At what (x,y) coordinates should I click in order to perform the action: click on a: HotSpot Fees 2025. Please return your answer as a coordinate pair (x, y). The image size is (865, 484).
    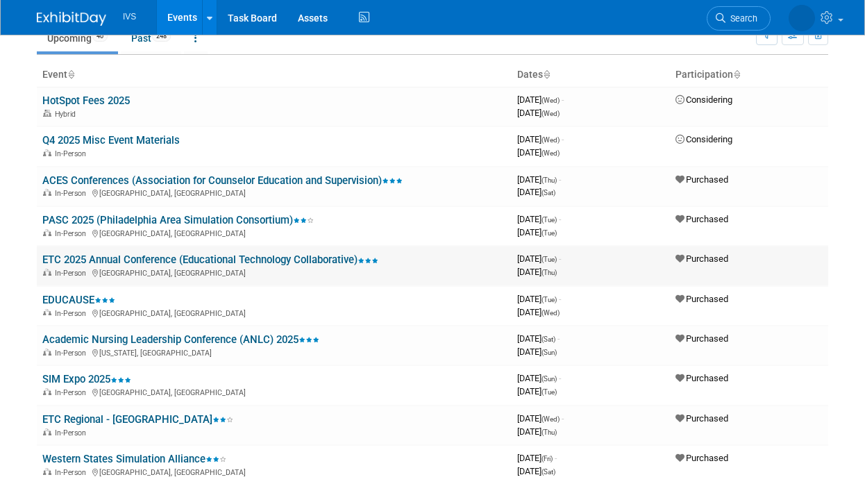
    Looking at the image, I should click on (86, 101).